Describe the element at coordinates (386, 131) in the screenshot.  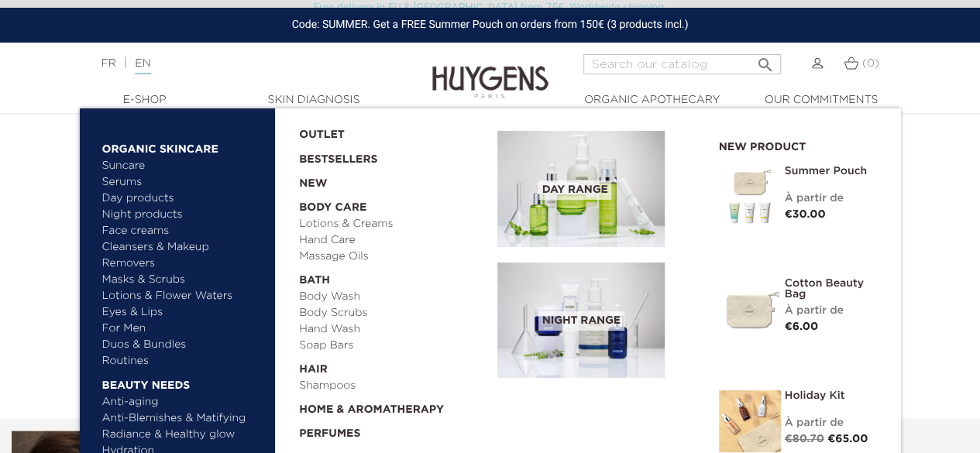
I see `a: OUTLET` at that location.